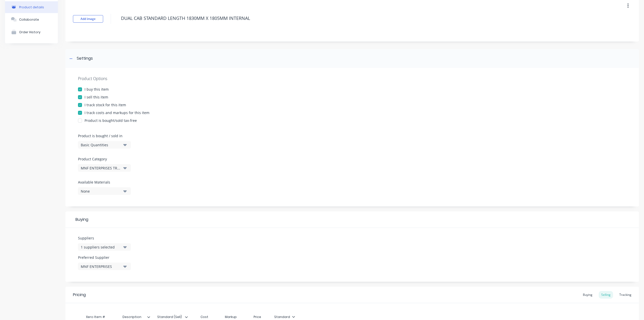 The width and height of the screenshot is (644, 320). Describe the element at coordinates (101, 247) in the screenshot. I see `div: 1 suppliers selected` at that location.